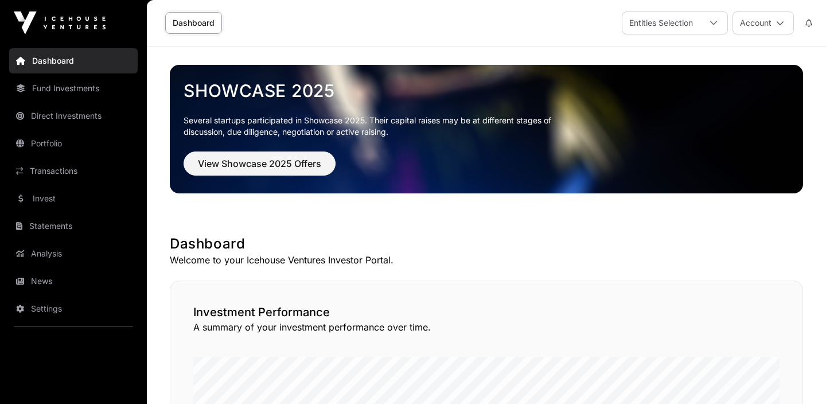 This screenshot has width=826, height=404. I want to click on a: Settings, so click(73, 309).